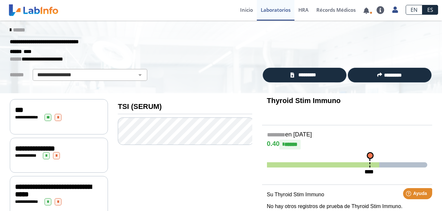 The height and width of the screenshot is (211, 442). I want to click on a: ES, so click(430, 10).